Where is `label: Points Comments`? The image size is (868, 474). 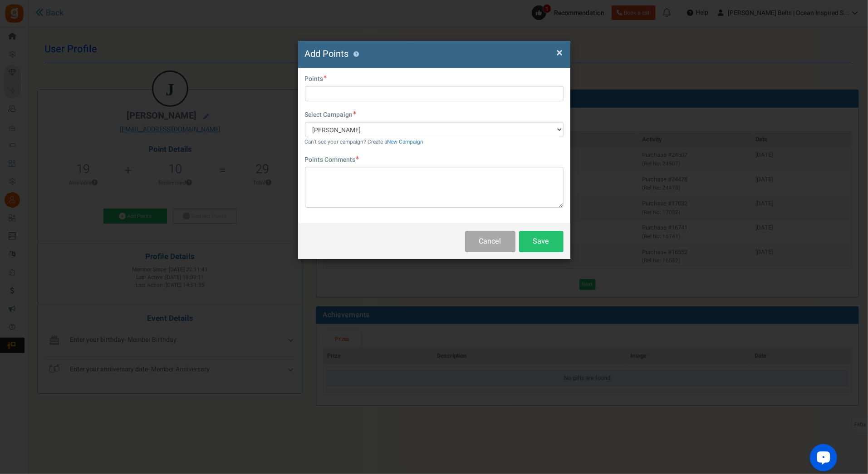
label: Points Comments is located at coordinates (332, 160).